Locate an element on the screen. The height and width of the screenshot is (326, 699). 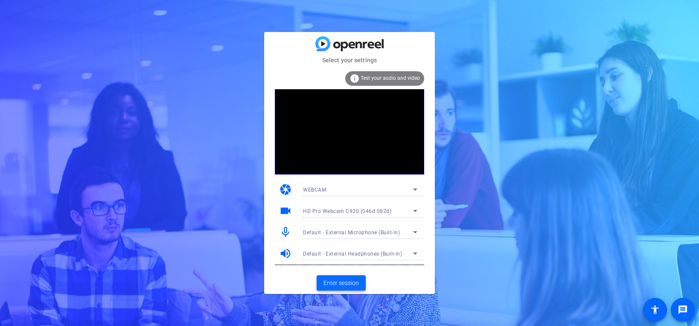
mat-icon: message is located at coordinates (683, 310).